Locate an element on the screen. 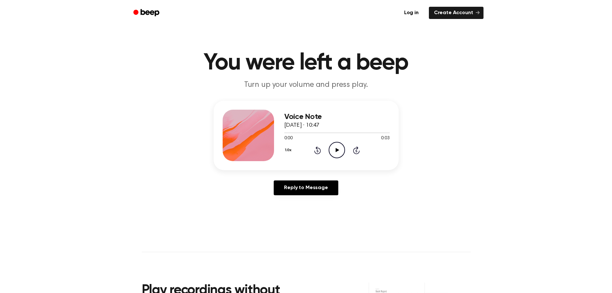 This screenshot has height=293, width=612. span: 0:03 is located at coordinates (385, 138).